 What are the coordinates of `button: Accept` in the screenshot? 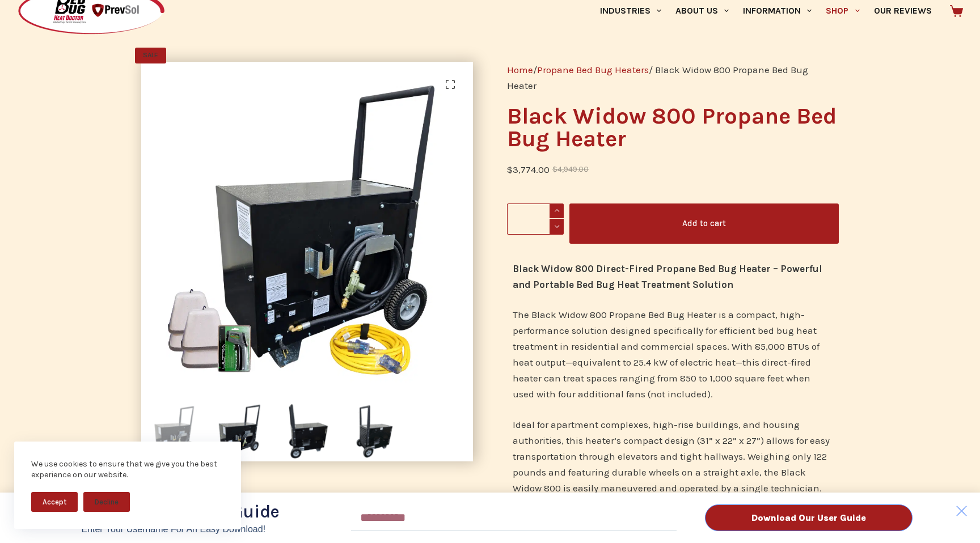 It's located at (55, 502).